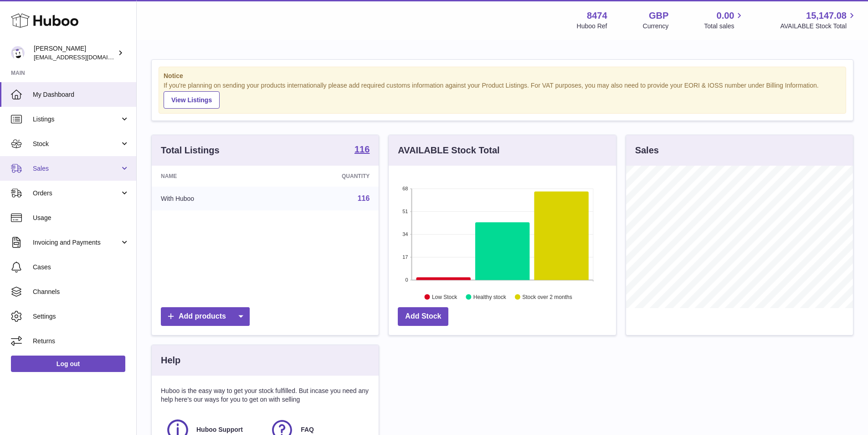 This screenshot has height=435, width=868. I want to click on text: 17, so click(406, 257).